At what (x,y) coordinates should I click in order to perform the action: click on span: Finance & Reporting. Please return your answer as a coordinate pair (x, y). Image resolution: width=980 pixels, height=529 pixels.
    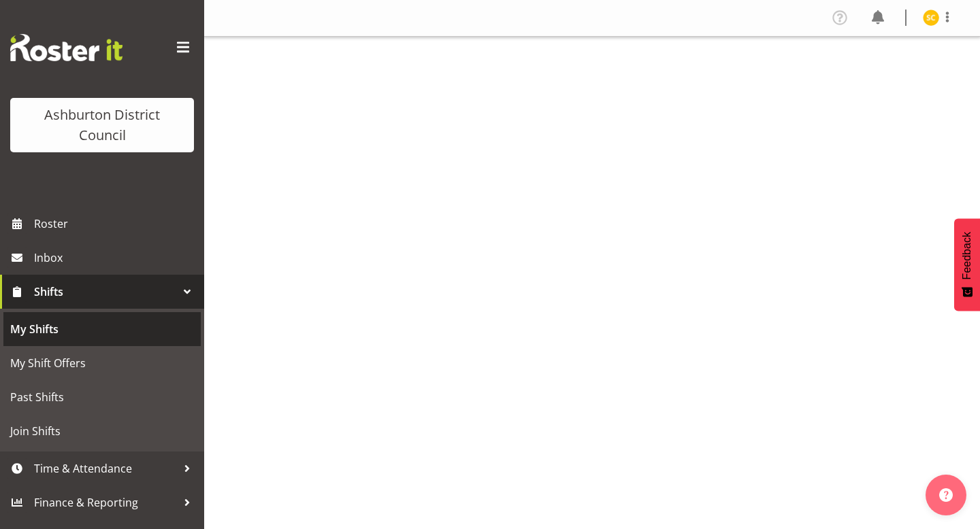
    Looking at the image, I should click on (105, 503).